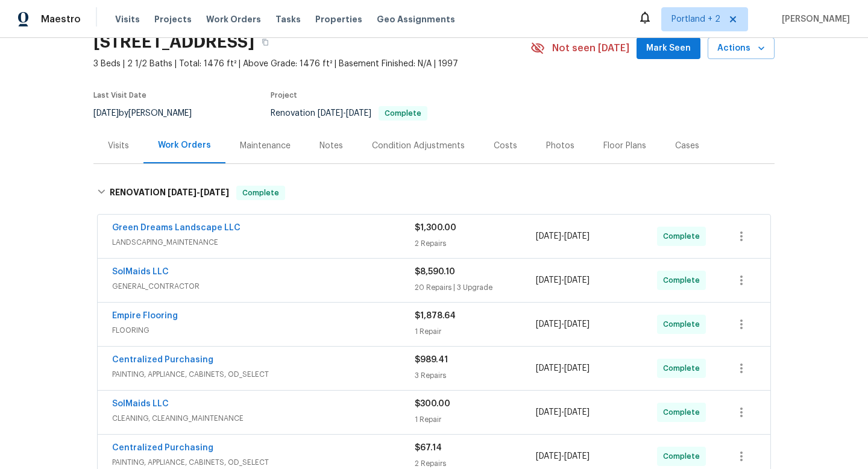  I want to click on span: $8,590.10, so click(434, 272).